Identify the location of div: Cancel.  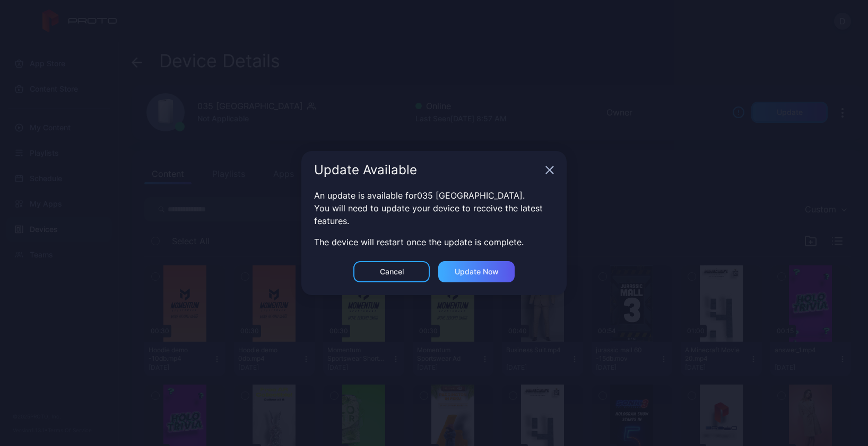
(392, 272).